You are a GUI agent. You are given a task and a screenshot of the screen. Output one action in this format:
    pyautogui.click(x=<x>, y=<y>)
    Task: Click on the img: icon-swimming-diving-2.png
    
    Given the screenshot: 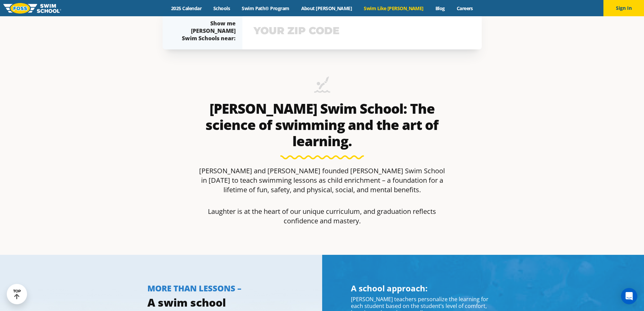 What is the action you would take?
    pyautogui.click(x=322, y=87)
    